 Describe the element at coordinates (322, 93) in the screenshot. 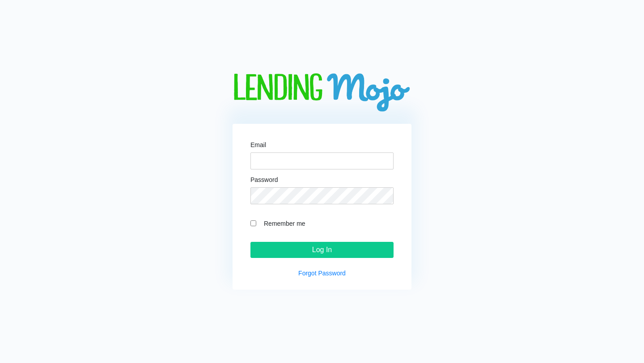

I see `img: logo-big.png` at that location.